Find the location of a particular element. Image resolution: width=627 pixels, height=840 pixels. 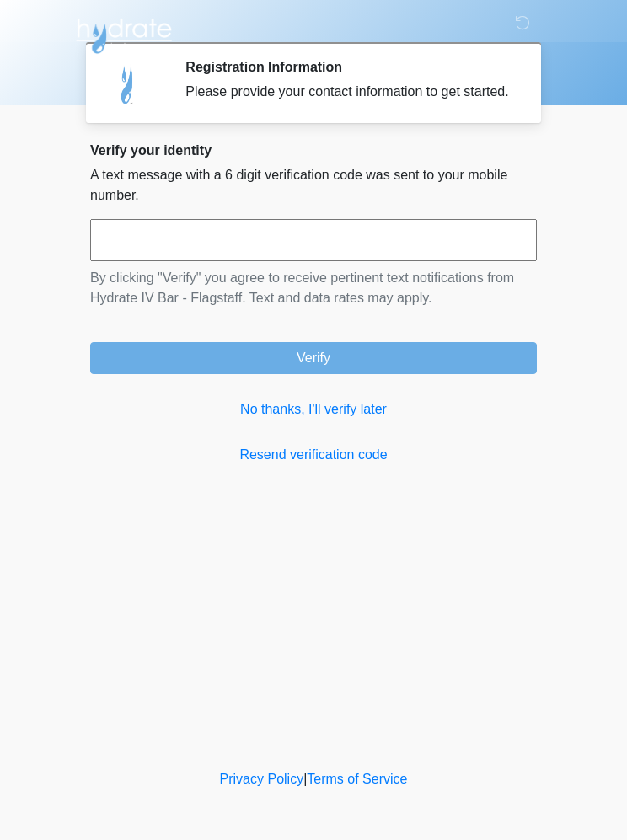

button: Verify is located at coordinates (313, 358).